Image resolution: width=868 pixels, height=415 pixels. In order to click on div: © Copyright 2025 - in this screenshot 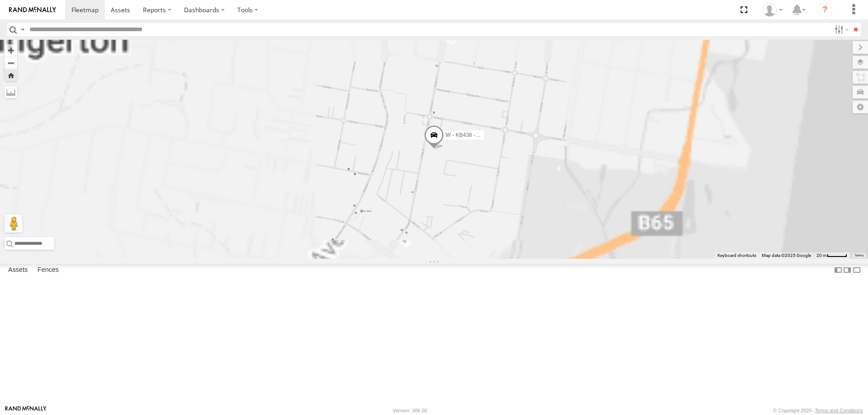, I will do `click(818, 410)`.